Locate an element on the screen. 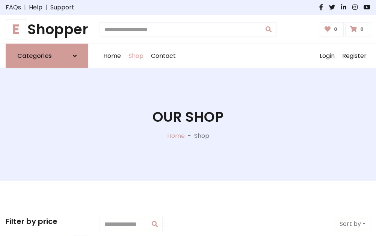 The image size is (376, 236). h1: Our Shop is located at coordinates (188, 117).